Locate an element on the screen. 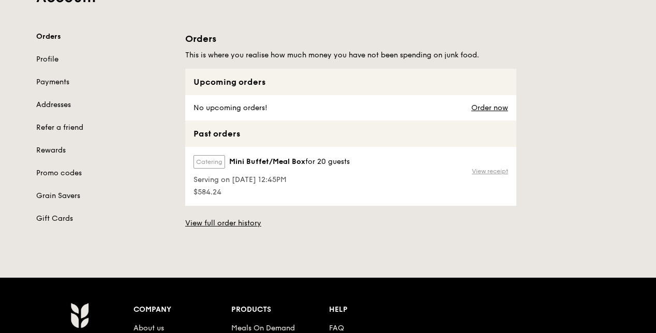 The width and height of the screenshot is (656, 333). span: for 20 guests is located at coordinates (327, 161).